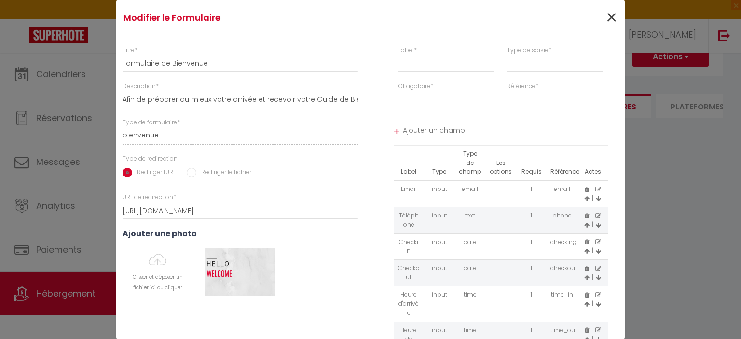 The height and width of the screenshot is (339, 741). I want to click on label: Label, so click(408, 50).